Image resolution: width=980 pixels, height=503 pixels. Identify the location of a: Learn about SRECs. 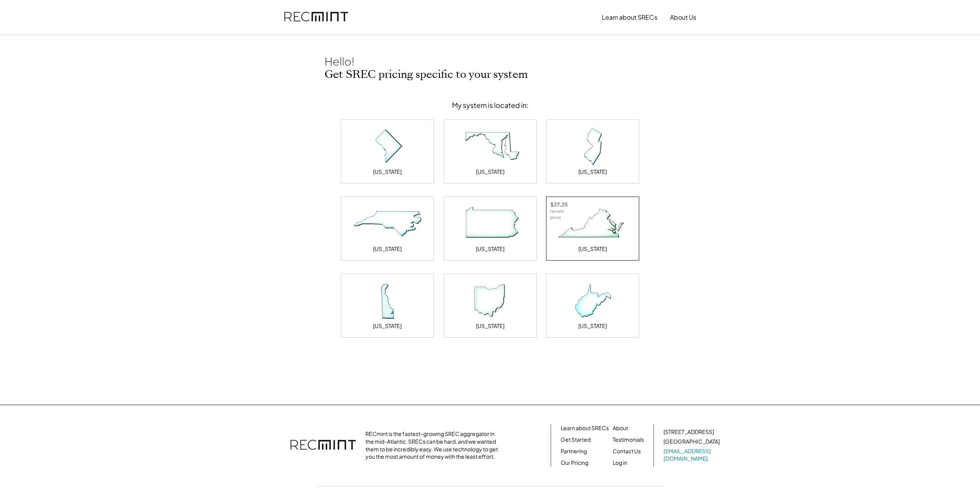
(584, 428).